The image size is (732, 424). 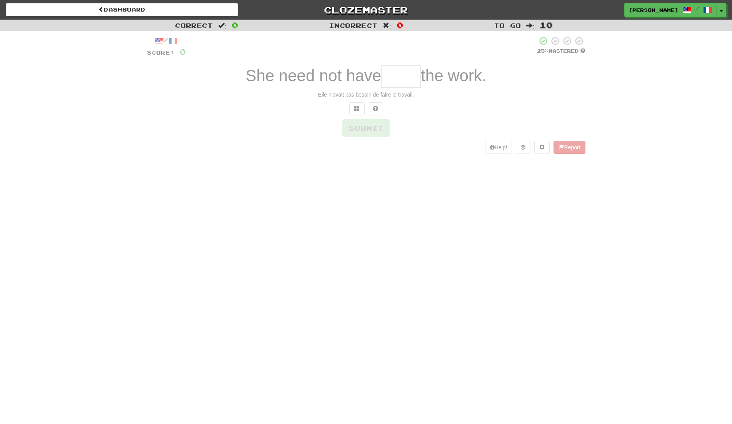 What do you see at coordinates (498, 147) in the screenshot?
I see `button: Help!` at bounding box center [498, 147].